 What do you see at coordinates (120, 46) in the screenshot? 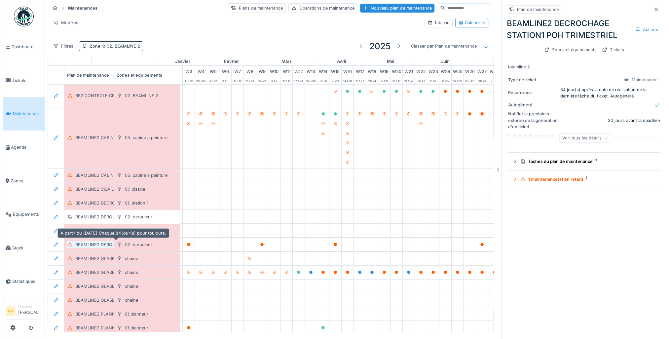
I see `span: 02. BEAMLINE 2` at bounding box center [120, 46].